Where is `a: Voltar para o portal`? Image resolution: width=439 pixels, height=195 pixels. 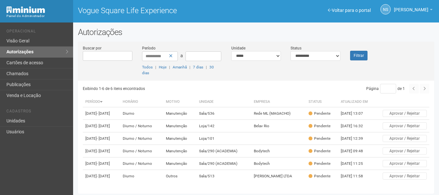
a: Voltar para o portal is located at coordinates (349, 10).